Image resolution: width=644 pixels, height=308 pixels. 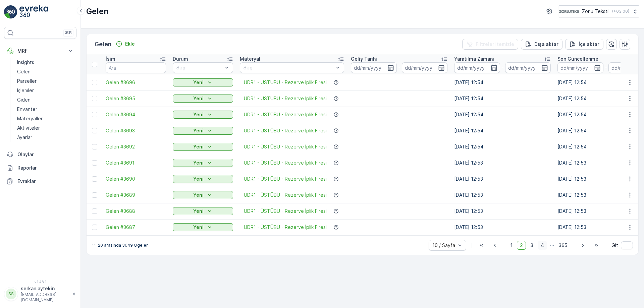 I want to click on button: Filtreleri temizle, so click(x=490, y=44).